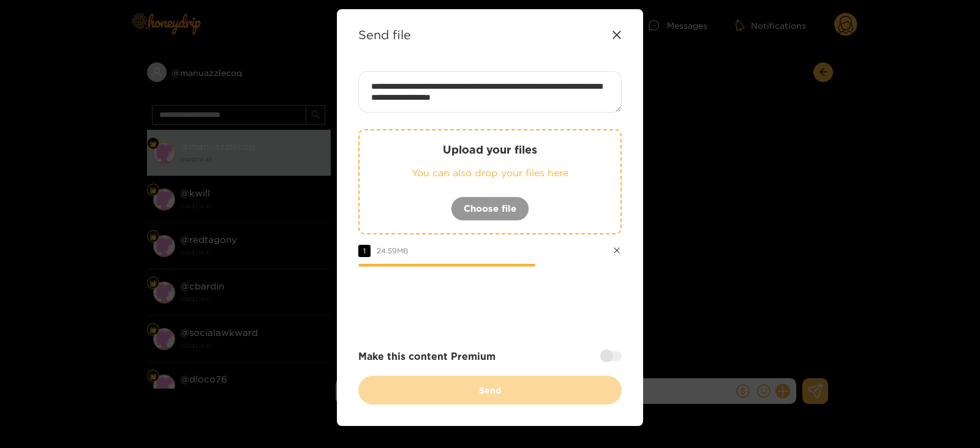 The height and width of the screenshot is (448, 980). I want to click on button: Choose file, so click(490, 208).